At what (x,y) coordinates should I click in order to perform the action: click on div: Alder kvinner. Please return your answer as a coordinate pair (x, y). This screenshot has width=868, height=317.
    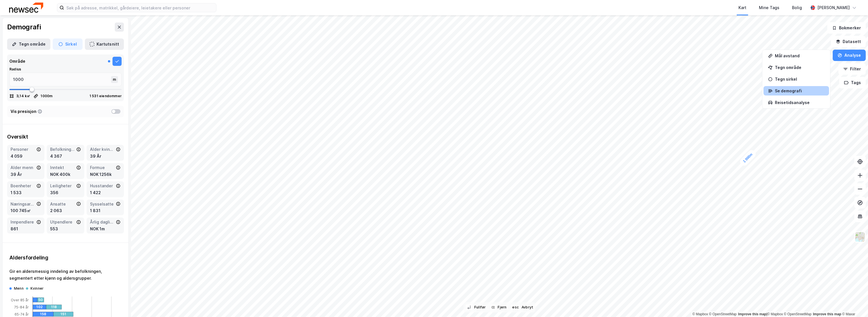
    Looking at the image, I should click on (102, 150).